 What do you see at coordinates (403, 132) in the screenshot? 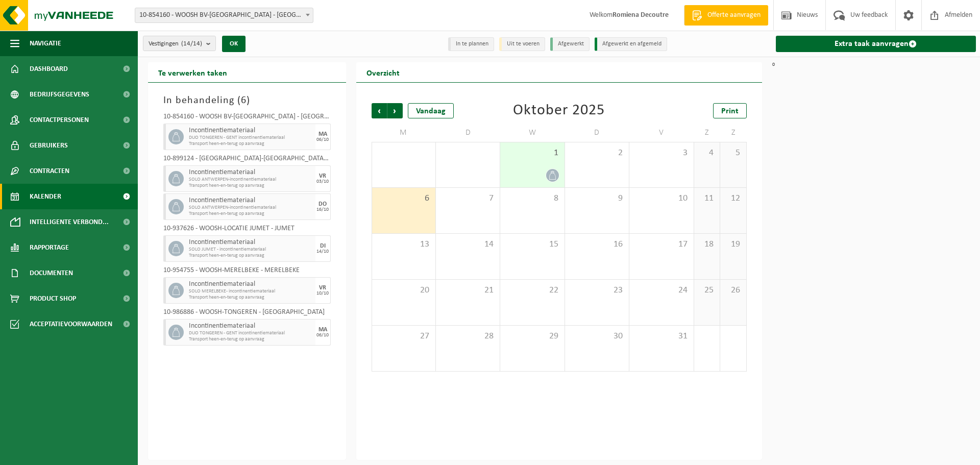
I see `td: M` at bounding box center [403, 132].